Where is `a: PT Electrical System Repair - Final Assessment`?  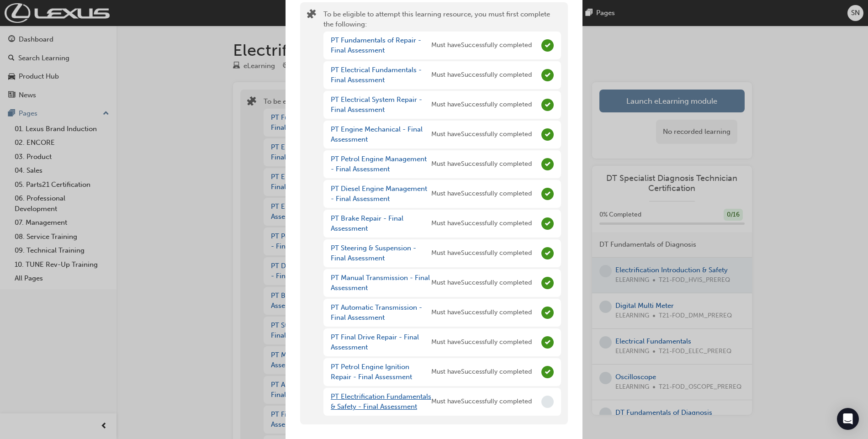 a: PT Electrical System Repair - Final Assessment is located at coordinates (377, 104).